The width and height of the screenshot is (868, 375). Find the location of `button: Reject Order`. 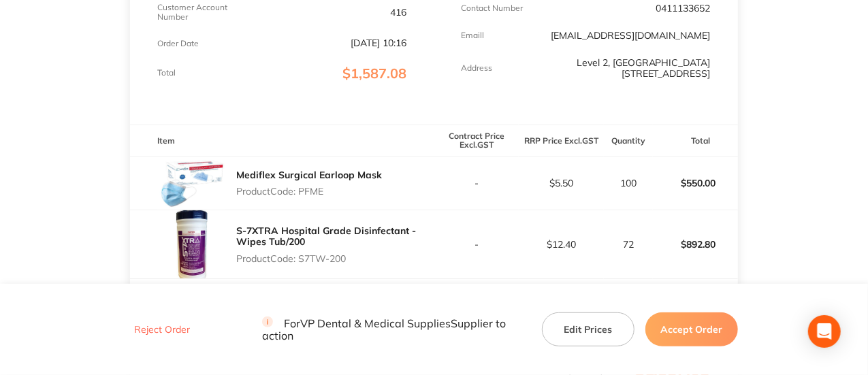

button: Reject Order is located at coordinates (162, 330).